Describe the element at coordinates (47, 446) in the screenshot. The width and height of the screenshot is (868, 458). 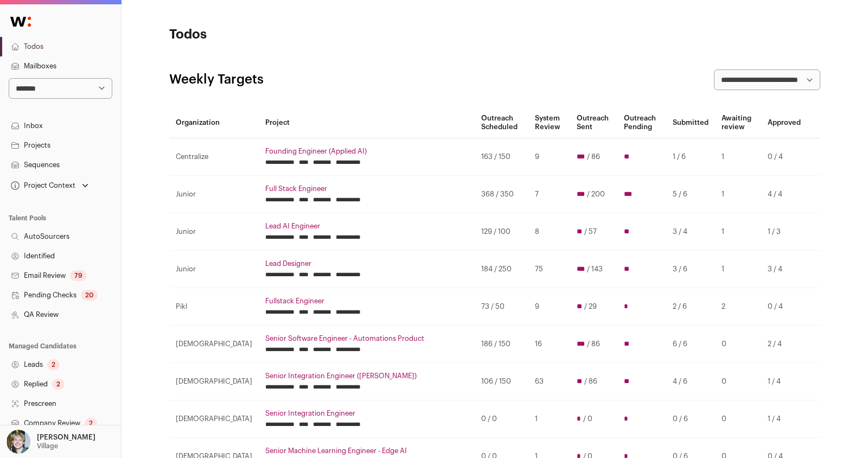
I see `p: Village` at that location.